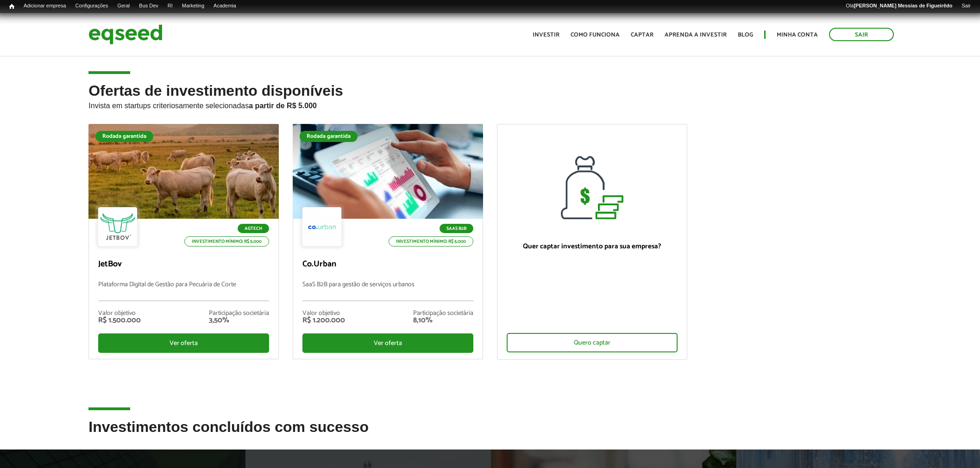  Describe the element at coordinates (490, 104) in the screenshot. I see `p: Invista em startups criteriosamente selecionadas` at that location.